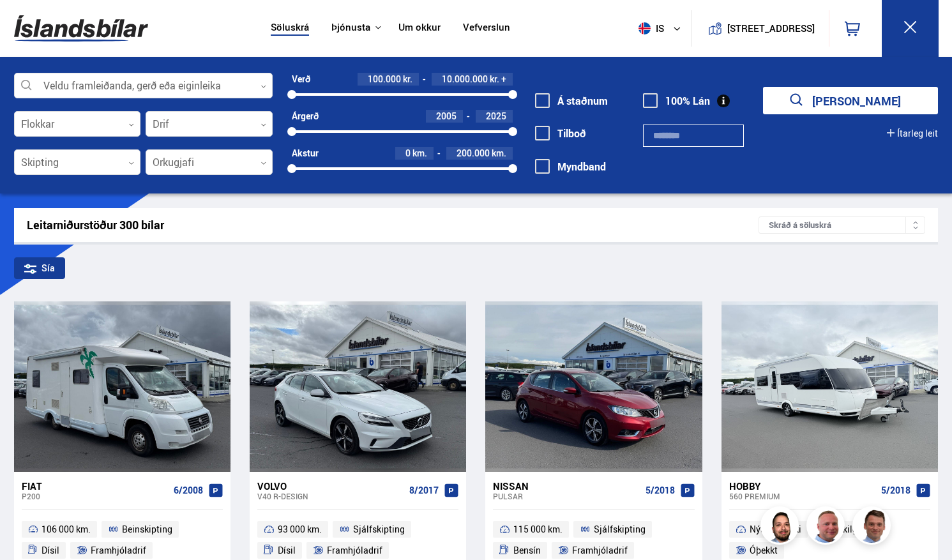 Image resolution: width=952 pixels, height=560 pixels. What do you see at coordinates (419, 28) in the screenshot?
I see `a: Um okkur` at bounding box center [419, 28].